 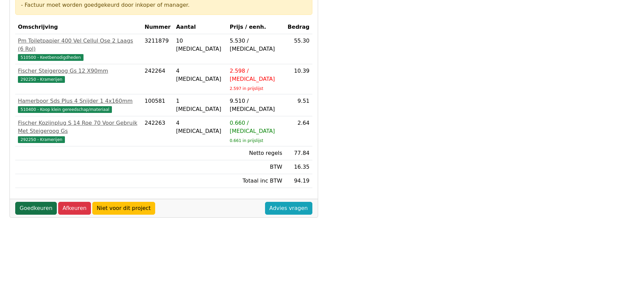 I want to click on a: Advies vragen, so click(x=288, y=208).